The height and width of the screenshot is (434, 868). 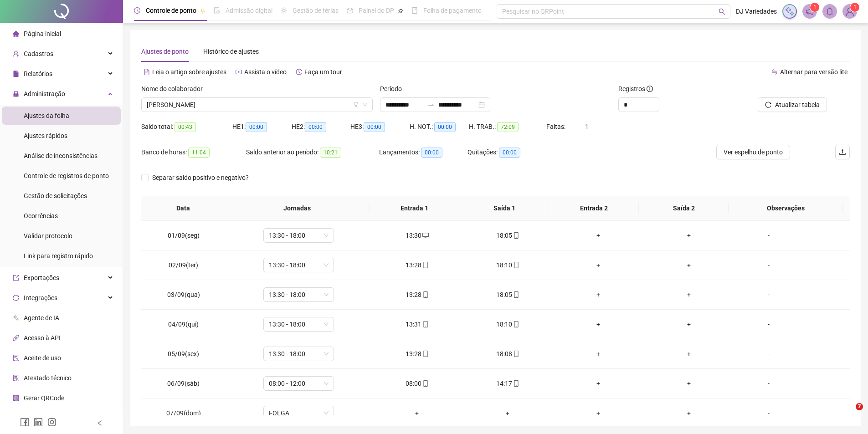 What do you see at coordinates (100, 423) in the screenshot?
I see `span: left` at bounding box center [100, 423].